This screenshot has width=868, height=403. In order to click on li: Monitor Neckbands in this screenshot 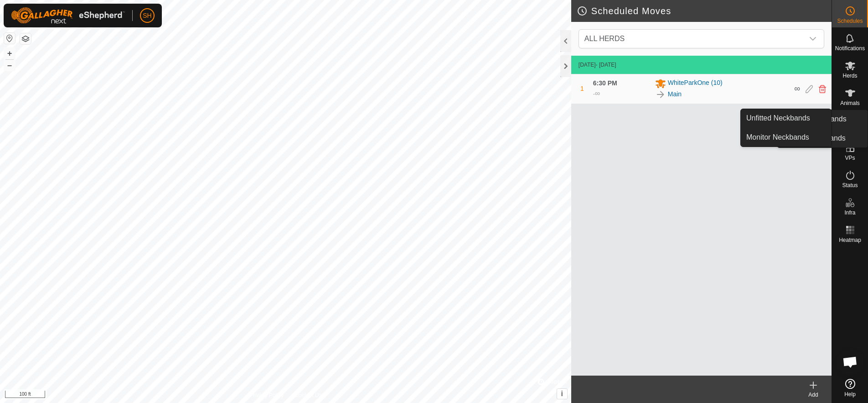, I will do `click(786, 137)`.